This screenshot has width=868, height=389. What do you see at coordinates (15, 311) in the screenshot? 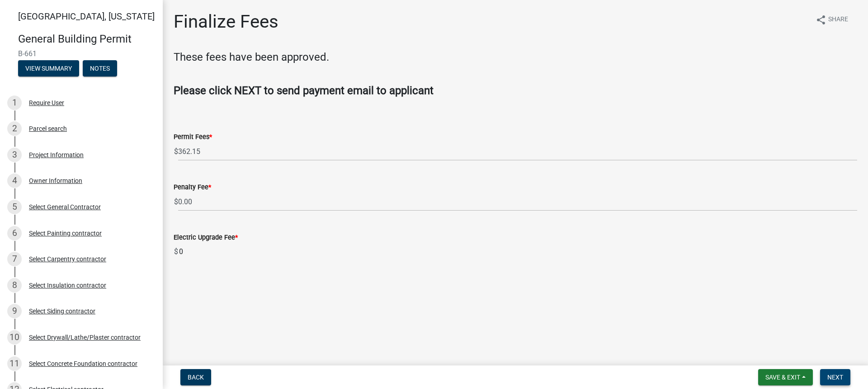
I see `div: 9` at bounding box center [15, 311].